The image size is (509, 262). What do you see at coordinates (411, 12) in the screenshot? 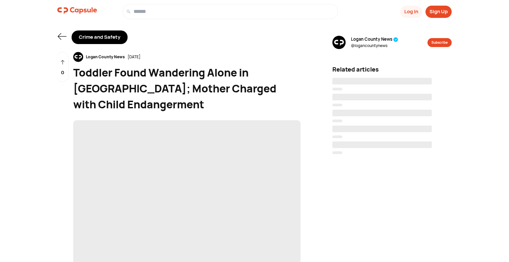
I see `button: Log In` at bounding box center [411, 12].